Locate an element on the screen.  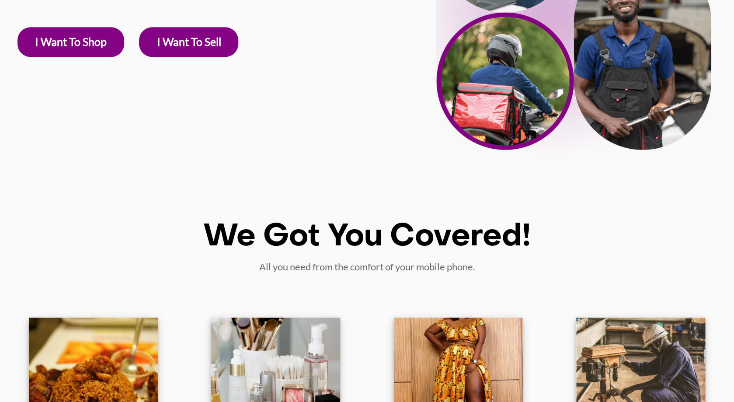
a: I Want To Shop is located at coordinates (71, 42).